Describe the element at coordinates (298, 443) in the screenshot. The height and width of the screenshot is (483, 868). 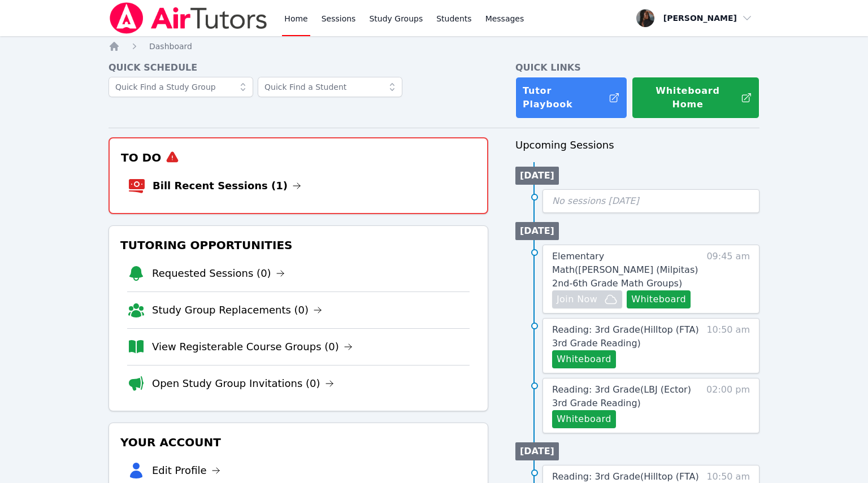
I see `h3: Your Account` at that location.